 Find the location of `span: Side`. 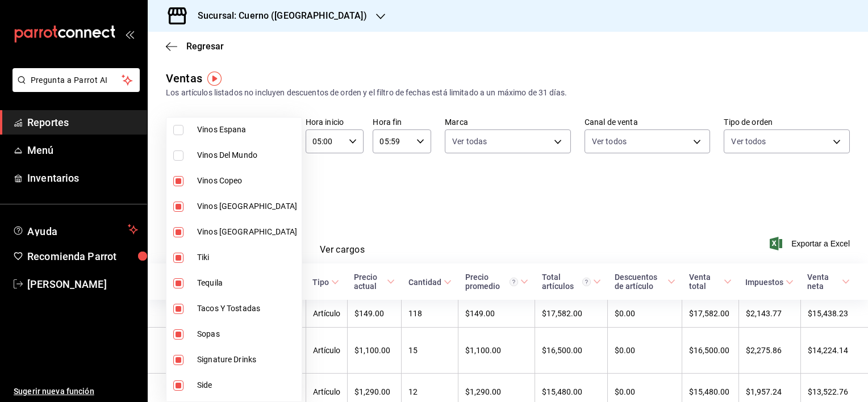

span: Side is located at coordinates (248, 385).